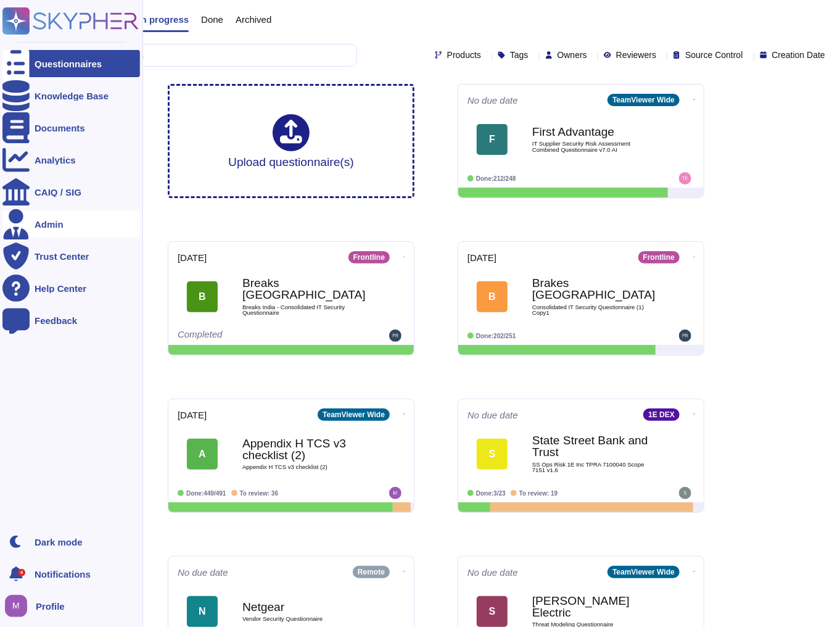 This screenshot has width=840, height=627. Describe the element at coordinates (50, 605) in the screenshot. I see `span: Profile` at that location.